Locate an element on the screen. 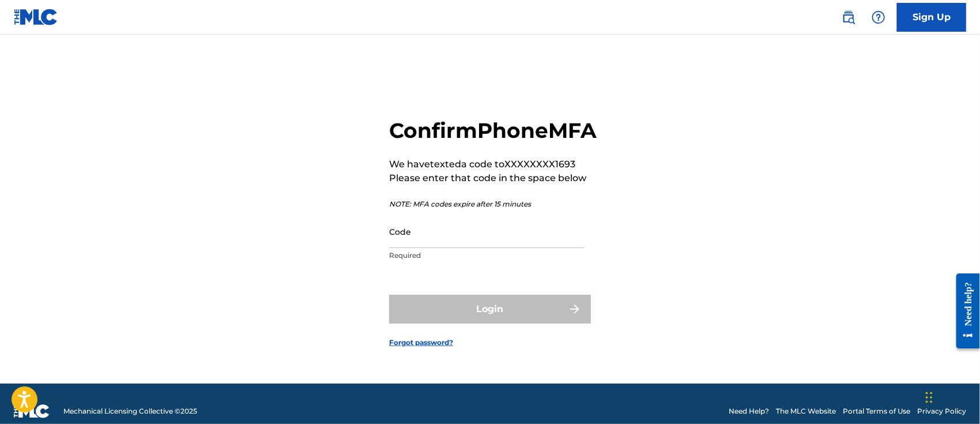  img: help is located at coordinates (878, 17).